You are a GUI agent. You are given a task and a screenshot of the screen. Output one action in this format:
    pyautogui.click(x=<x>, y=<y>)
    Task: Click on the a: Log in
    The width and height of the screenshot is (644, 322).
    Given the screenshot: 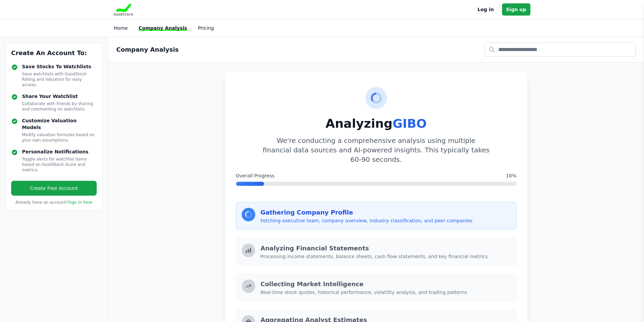 What is the action you would take?
    pyautogui.click(x=486, y=10)
    